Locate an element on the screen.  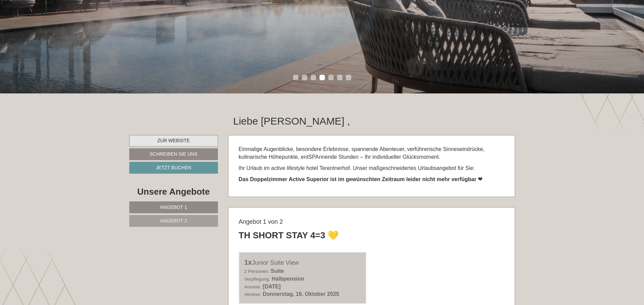
b: Halbpension is located at coordinates (288, 279).